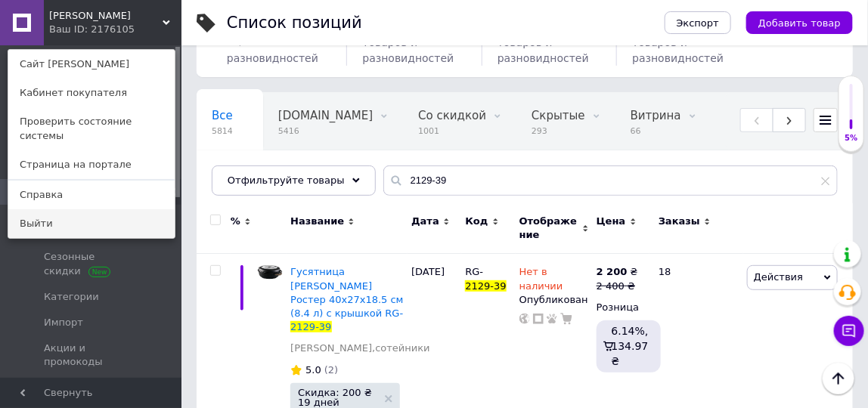 The image size is (868, 408). Describe the element at coordinates (326, 131) in the screenshot. I see `span: 5416` at that location.